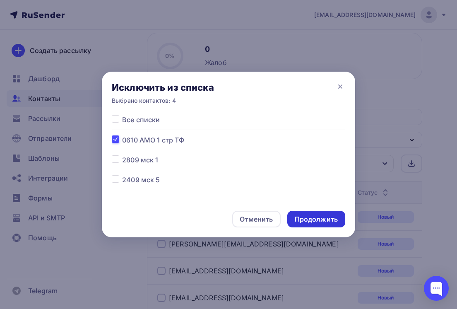 This screenshot has height=309, width=457. Describe the element at coordinates (141, 180) in the screenshot. I see `span: 2409 мск 5` at that location.